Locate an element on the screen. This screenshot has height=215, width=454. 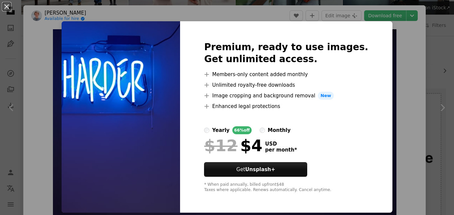
h2: Premium, ready to use images. Get unlimited access. is located at coordinates (286, 53).